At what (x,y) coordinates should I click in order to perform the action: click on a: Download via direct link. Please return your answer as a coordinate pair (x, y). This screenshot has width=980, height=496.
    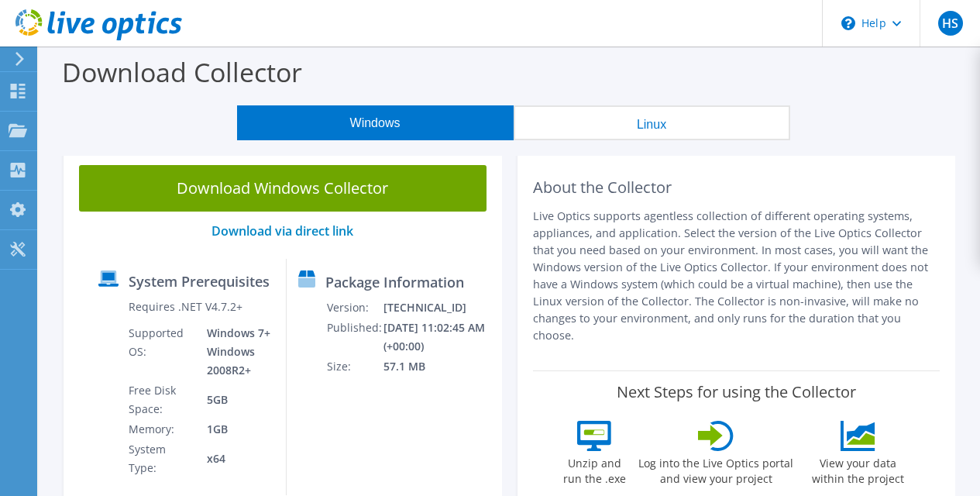
    Looking at the image, I should click on (282, 231).